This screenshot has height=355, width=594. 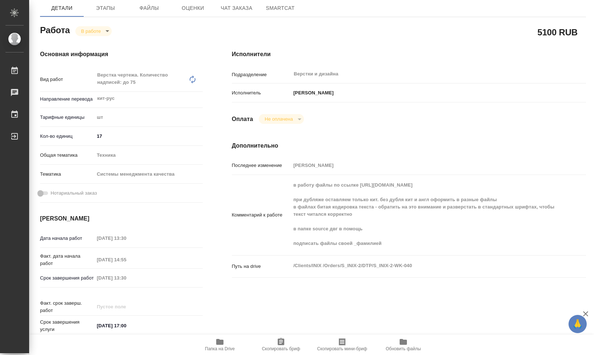 What do you see at coordinates (261, 75) in the screenshot?
I see `p: Подразделение` at bounding box center [261, 75].